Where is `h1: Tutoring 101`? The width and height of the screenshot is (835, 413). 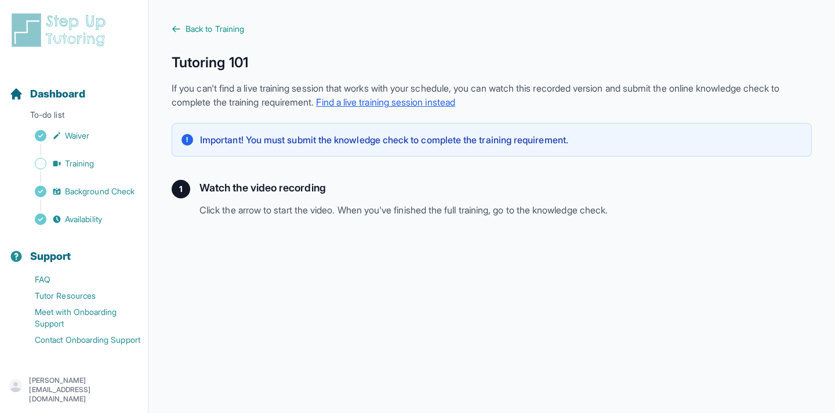 h1: Tutoring 101 is located at coordinates (492, 63).